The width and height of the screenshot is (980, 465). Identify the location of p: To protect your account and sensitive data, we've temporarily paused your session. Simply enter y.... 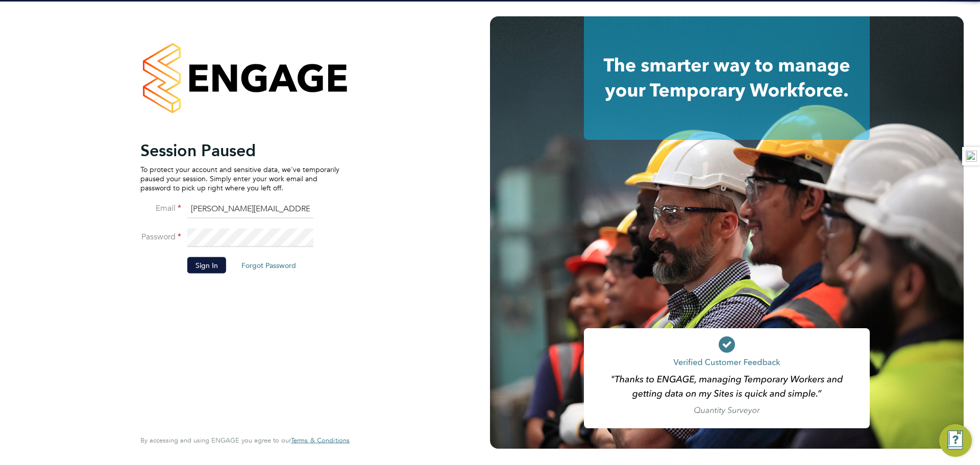
(240, 178).